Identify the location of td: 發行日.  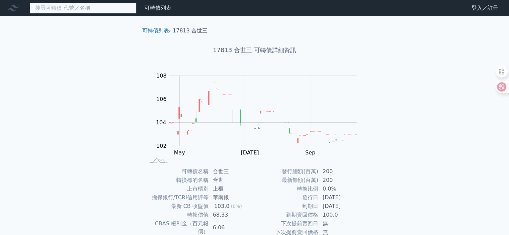
(286, 198).